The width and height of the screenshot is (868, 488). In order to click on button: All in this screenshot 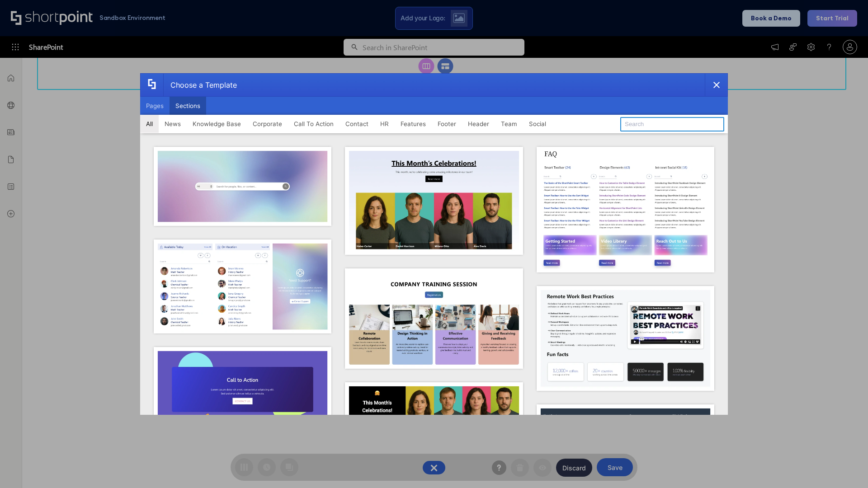, I will do `click(149, 124)`.